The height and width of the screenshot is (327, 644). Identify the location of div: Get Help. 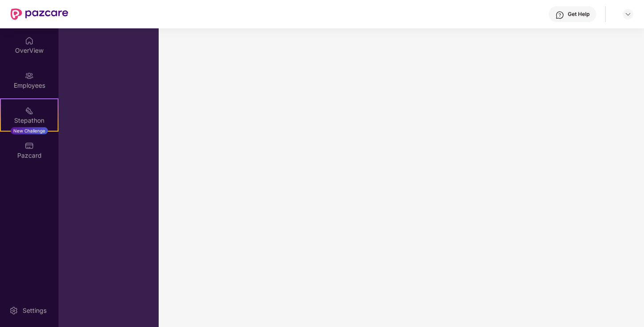
(578, 14).